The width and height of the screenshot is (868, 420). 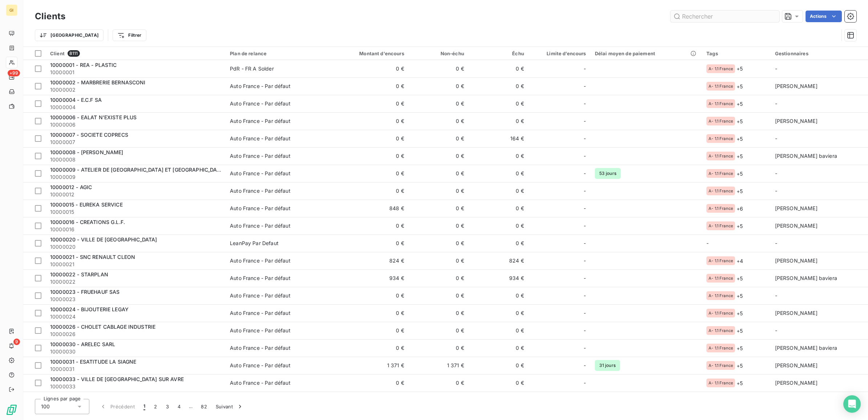 What do you see at coordinates (438, 53) in the screenshot?
I see `div: Non-échu` at bounding box center [438, 53].